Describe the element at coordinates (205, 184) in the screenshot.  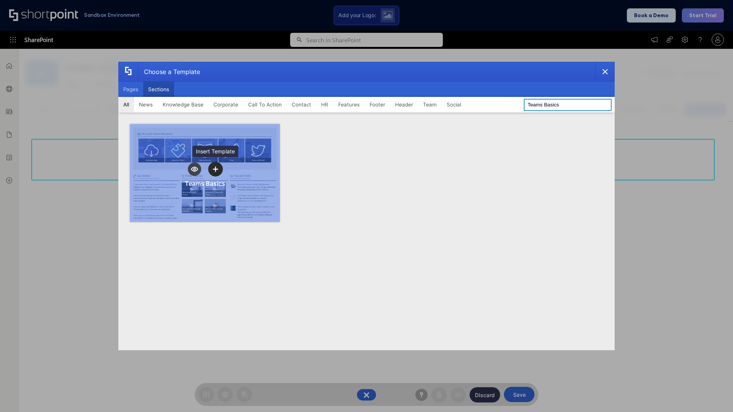
I see `div: Teams Basics` at that location.